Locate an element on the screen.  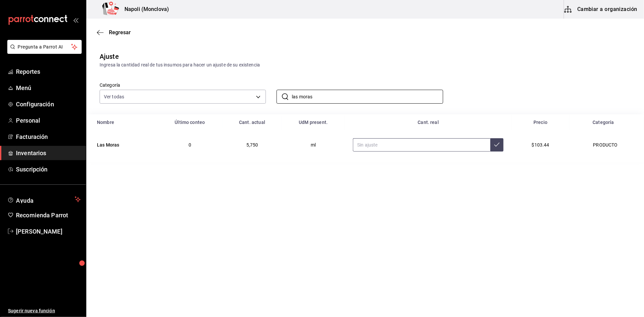
span: Facturación is located at coordinates (48, 137).